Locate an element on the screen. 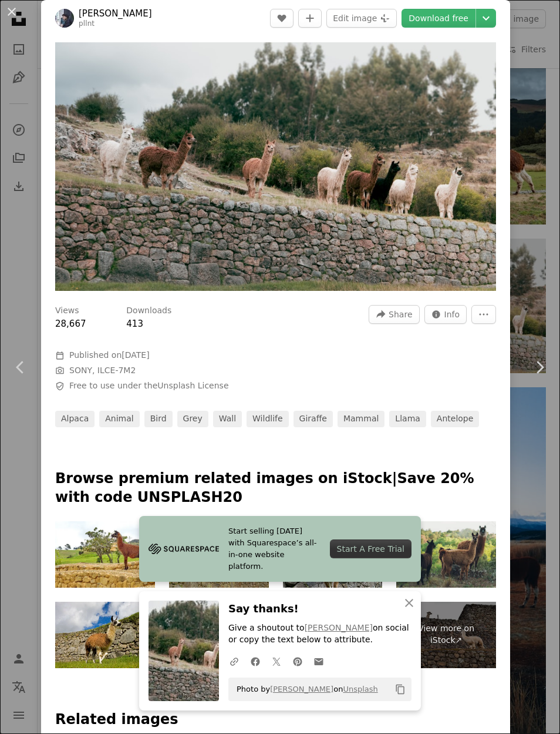 The height and width of the screenshot is (734, 560). h3: Views is located at coordinates (67, 311).